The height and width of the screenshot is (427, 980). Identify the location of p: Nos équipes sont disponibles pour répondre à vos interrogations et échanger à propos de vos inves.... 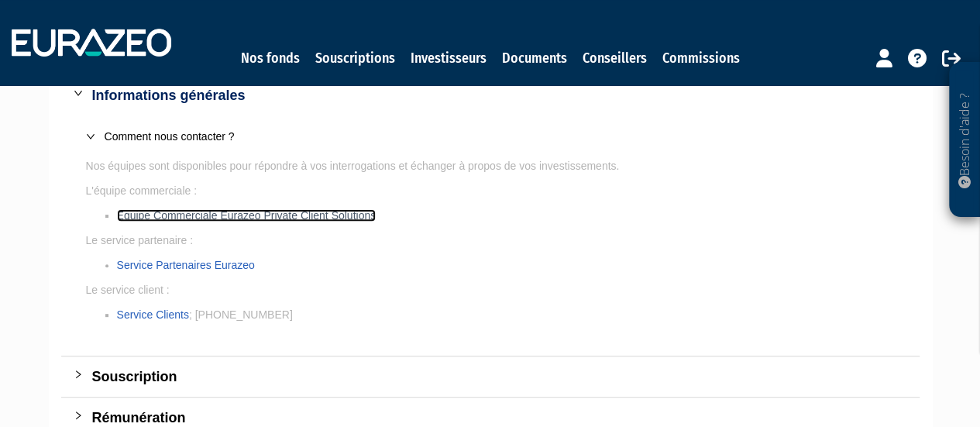
(490, 166).